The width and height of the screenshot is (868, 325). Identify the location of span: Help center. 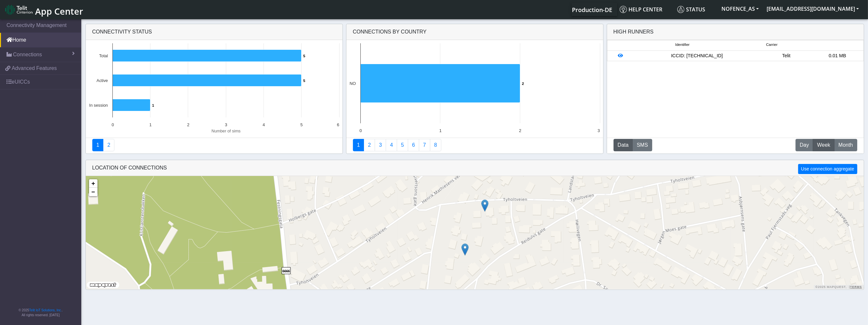
(641, 10).